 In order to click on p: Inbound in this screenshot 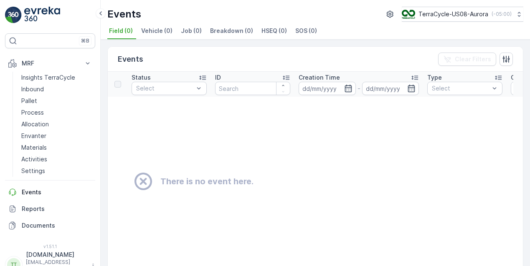, I will do `click(33, 89)`.